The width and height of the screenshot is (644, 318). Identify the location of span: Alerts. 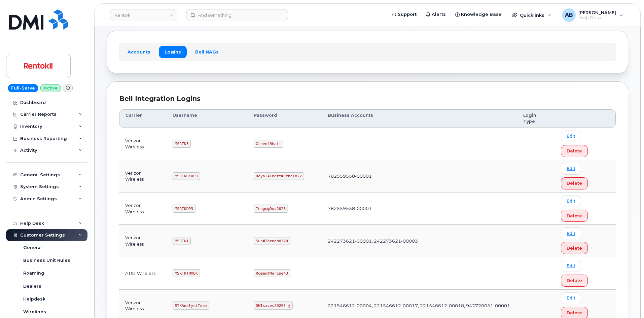
(438, 14).